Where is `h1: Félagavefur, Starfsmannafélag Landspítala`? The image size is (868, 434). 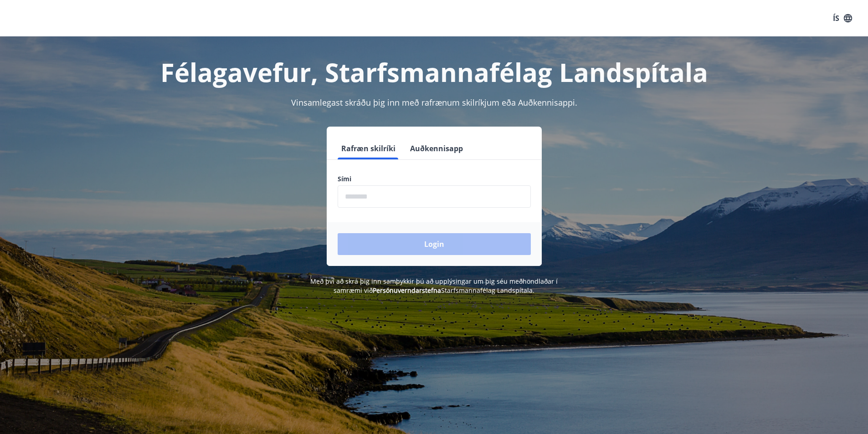
h1: Félagavefur, Starfsmannafélag Landspítala is located at coordinates (434, 72).